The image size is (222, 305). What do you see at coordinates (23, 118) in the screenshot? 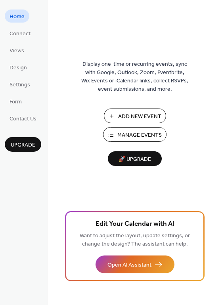
I see `a: Contact Us` at bounding box center [23, 118].